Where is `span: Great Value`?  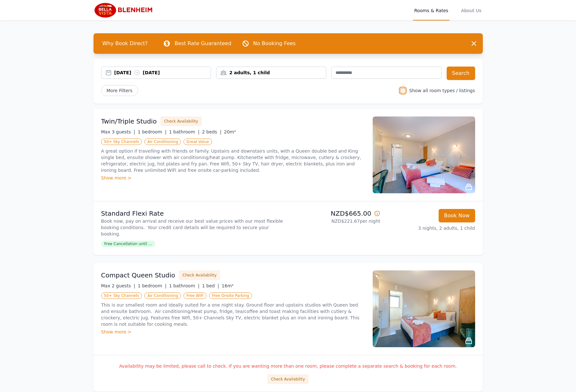 span: Great Value is located at coordinates (197, 142).